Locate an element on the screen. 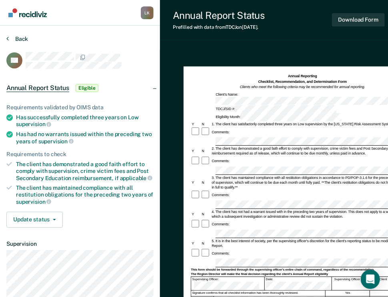  button: Download Form is located at coordinates (358, 20).